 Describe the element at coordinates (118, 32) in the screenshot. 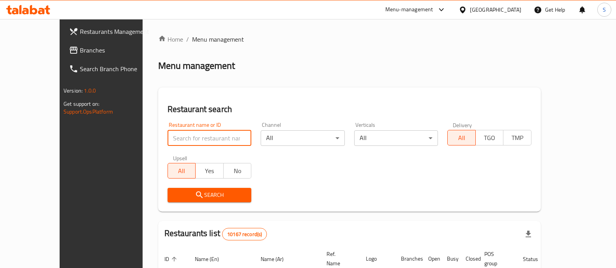

I see `span: Restaurants Management` at that location.